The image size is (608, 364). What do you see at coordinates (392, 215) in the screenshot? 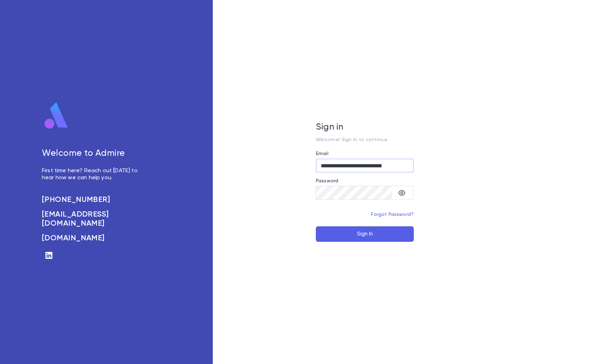
I see `a: Forgot Password?` at bounding box center [392, 215].